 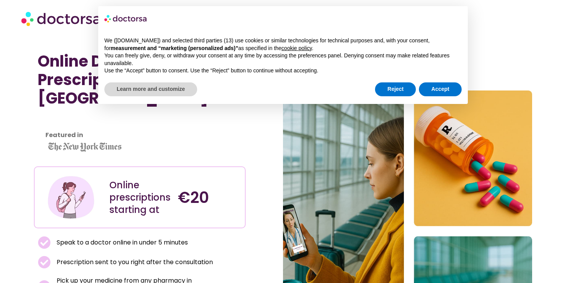 What do you see at coordinates (283, 71) in the screenshot?
I see `p: Use the “Accept” button to consent. Use the “Reject” button to continue without accepting.` at bounding box center [283, 71].